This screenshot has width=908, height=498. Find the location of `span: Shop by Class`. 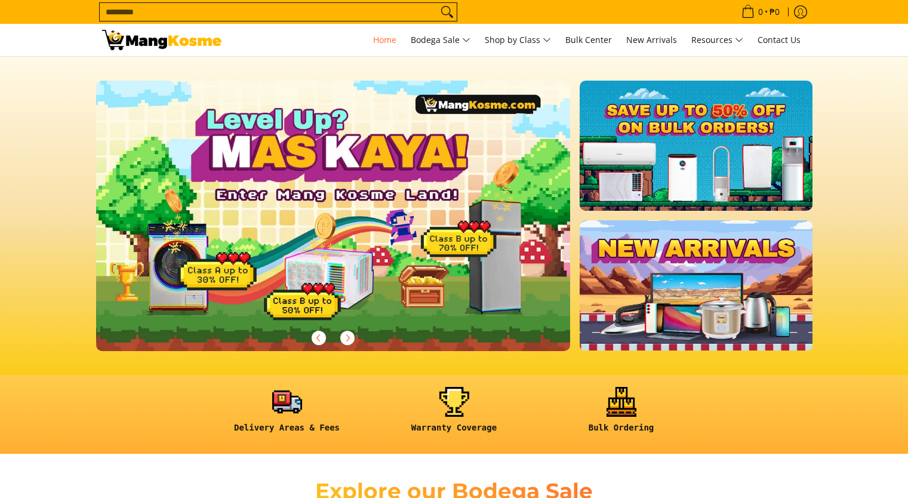

span: Shop by Class is located at coordinates (517, 40).